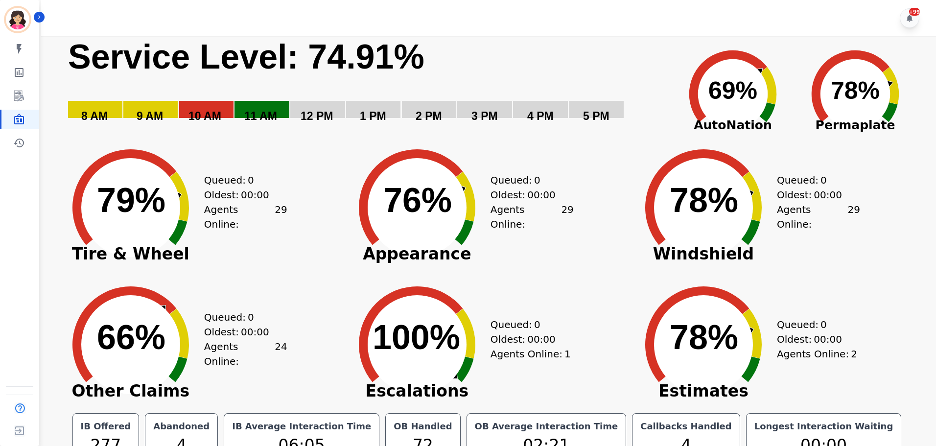 The image size is (936, 446). I want to click on span: Permaplate, so click(855, 125).